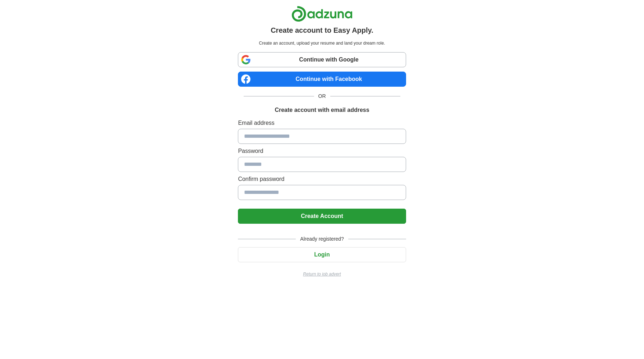 Image resolution: width=644 pixels, height=359 pixels. Describe the element at coordinates (322, 255) in the screenshot. I see `button: Login` at that location.